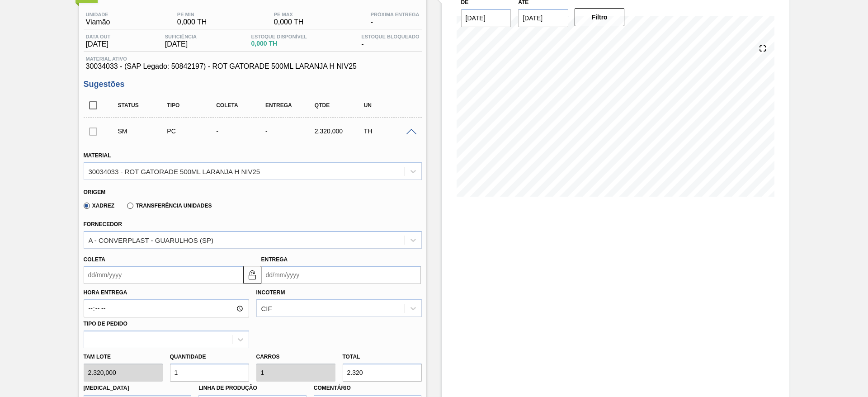 This screenshot has height=397, width=868. What do you see at coordinates (143, 131) in the screenshot?
I see `div: Sugestão Manual` at bounding box center [143, 131].